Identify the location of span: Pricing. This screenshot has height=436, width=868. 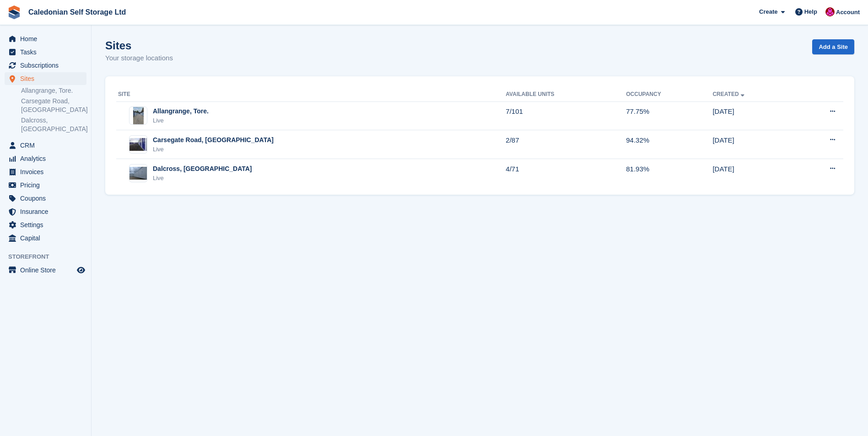
(47, 185).